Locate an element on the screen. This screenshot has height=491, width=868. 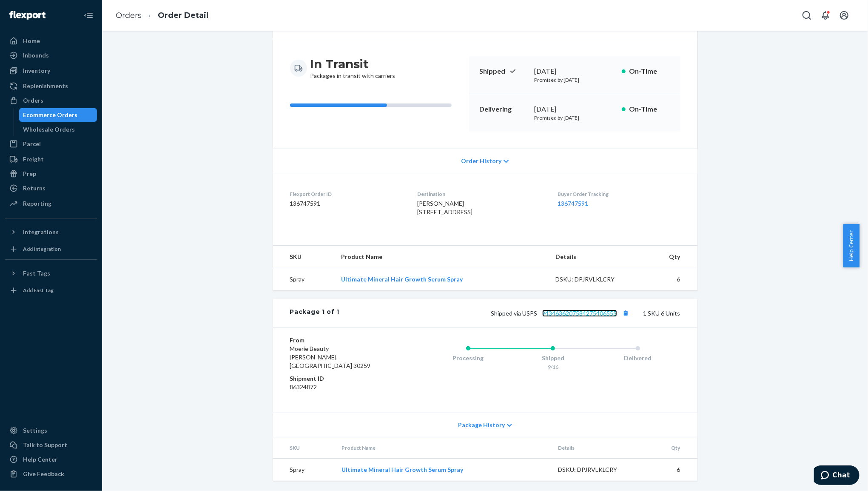
div: Orders is located at coordinates (33, 101).